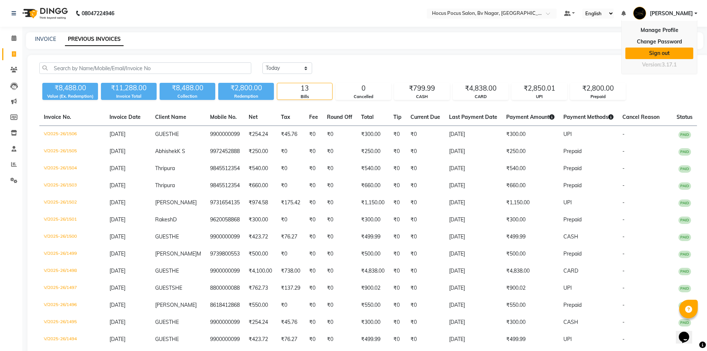  Describe the element at coordinates (72, 288) in the screenshot. I see `td: V/2025-26/1497` at that location.